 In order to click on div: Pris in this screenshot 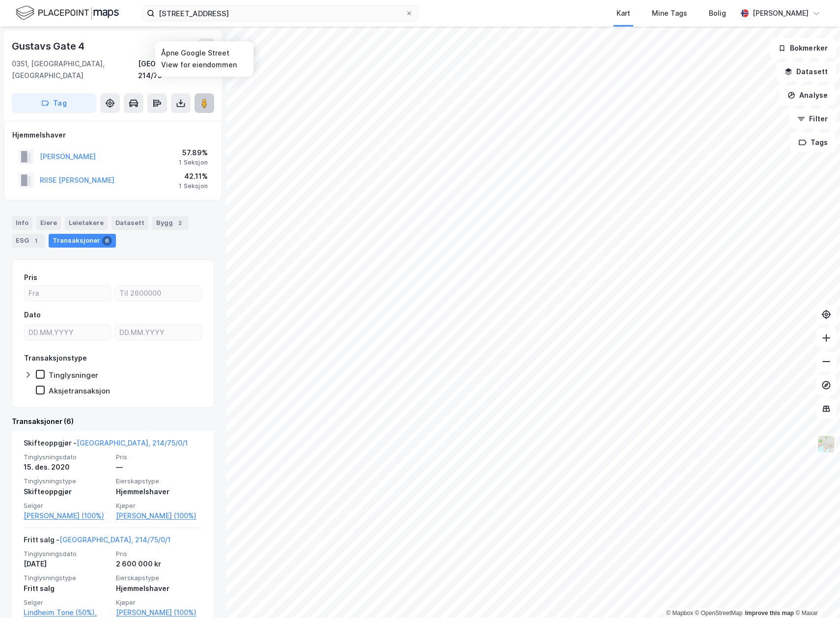, I will do `click(31, 277)`.